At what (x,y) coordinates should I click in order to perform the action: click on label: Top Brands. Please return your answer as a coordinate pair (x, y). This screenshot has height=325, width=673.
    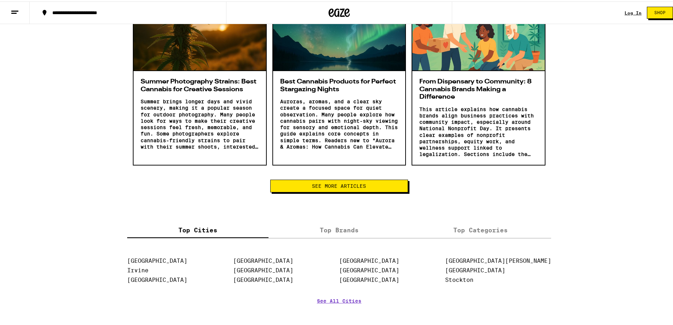
    Looking at the image, I should click on (339, 229).